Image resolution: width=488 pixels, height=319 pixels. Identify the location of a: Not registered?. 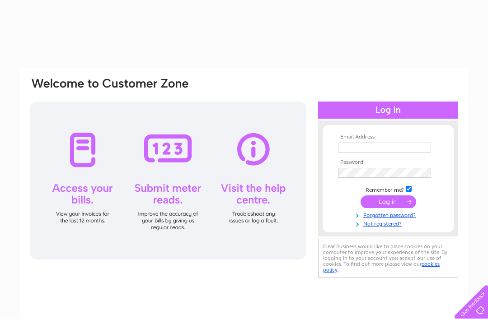
(389, 223).